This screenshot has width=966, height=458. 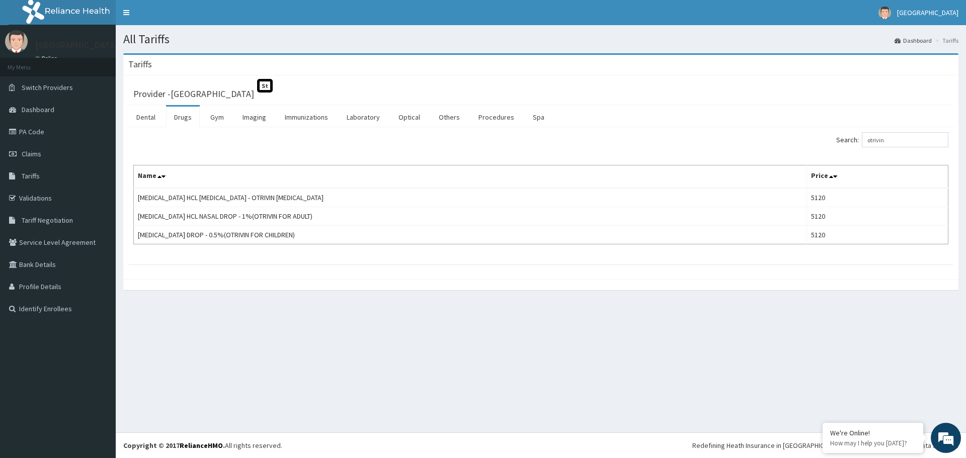 What do you see at coordinates (31, 176) in the screenshot?
I see `span: Tariffs` at bounding box center [31, 176].